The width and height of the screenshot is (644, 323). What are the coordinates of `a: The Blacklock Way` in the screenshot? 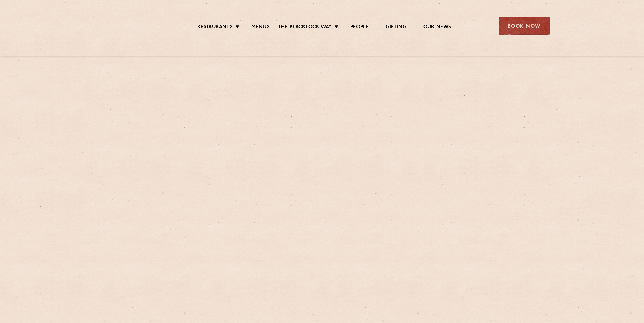 It's located at (305, 28).